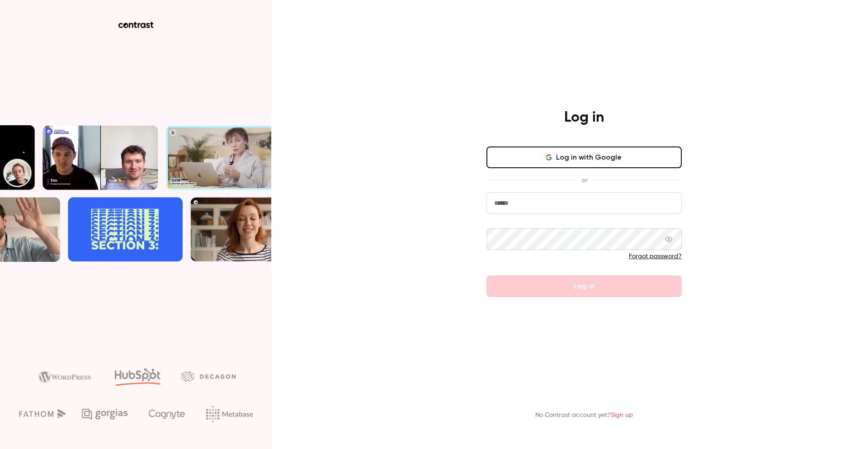 This screenshot has width=868, height=449. Describe the element at coordinates (584, 157) in the screenshot. I see `button: Log in with Google` at that location.